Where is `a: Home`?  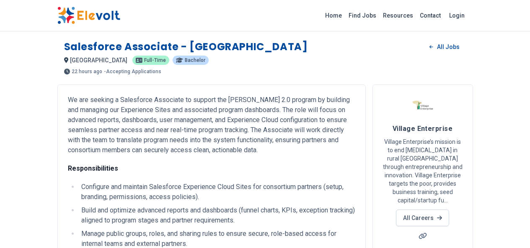 a: Home is located at coordinates (333, 15).